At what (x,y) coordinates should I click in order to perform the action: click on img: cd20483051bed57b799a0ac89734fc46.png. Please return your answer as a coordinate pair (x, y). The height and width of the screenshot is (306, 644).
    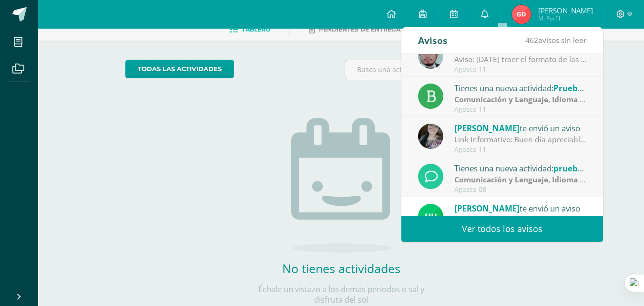
    Looking at the image, I should click on (522, 14).